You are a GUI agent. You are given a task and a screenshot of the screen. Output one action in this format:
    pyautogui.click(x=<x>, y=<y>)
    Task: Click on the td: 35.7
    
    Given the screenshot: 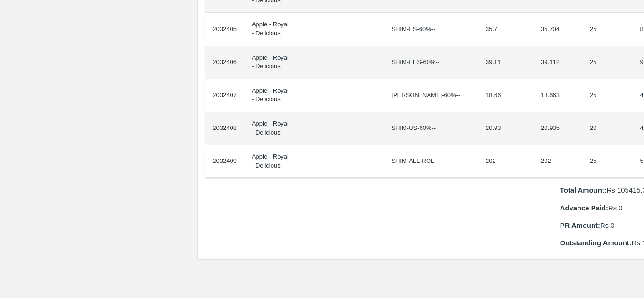 What is the action you would take?
    pyautogui.click(x=505, y=29)
    